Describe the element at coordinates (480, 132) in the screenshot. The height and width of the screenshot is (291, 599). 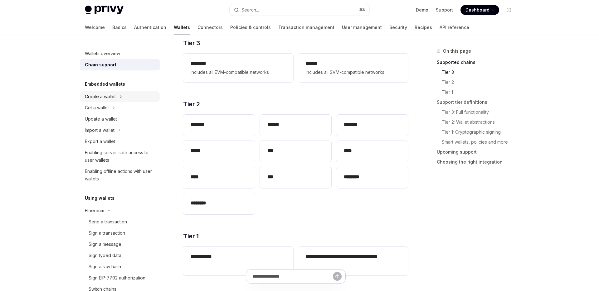
I see `a: Tier 1: Cryptographic signing` at that location.